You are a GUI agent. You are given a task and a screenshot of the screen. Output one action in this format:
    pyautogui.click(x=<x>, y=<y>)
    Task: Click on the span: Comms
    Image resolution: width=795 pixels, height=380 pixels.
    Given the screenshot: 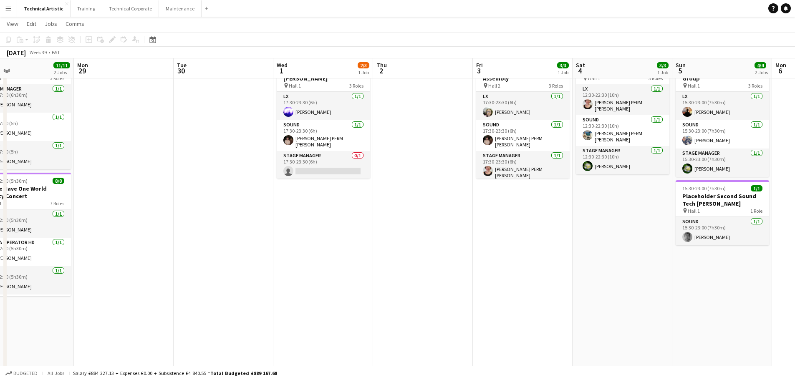 What is the action you would take?
    pyautogui.click(x=75, y=24)
    